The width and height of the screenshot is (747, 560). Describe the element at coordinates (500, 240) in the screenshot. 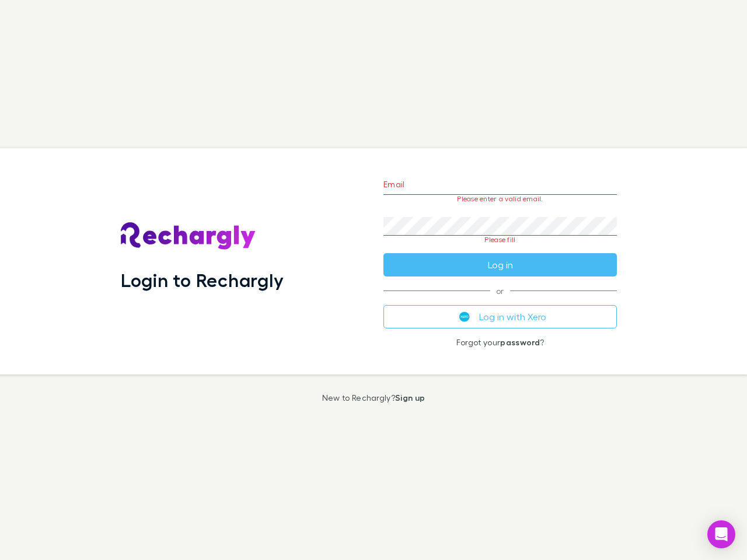

I see `p: Please fill` at that location.